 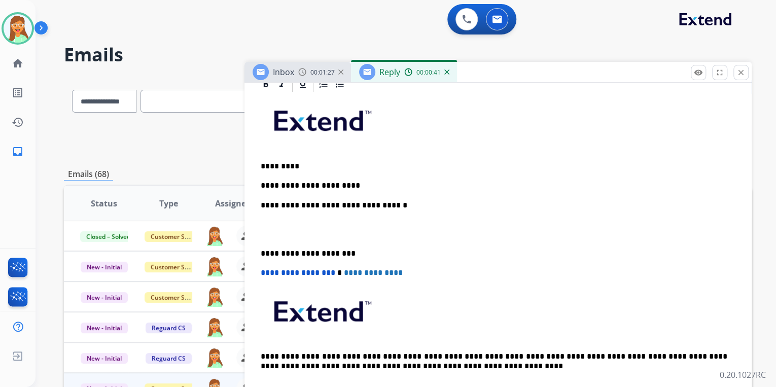 What do you see at coordinates (408, 55) in the screenshot?
I see `h2: Emails` at bounding box center [408, 55].